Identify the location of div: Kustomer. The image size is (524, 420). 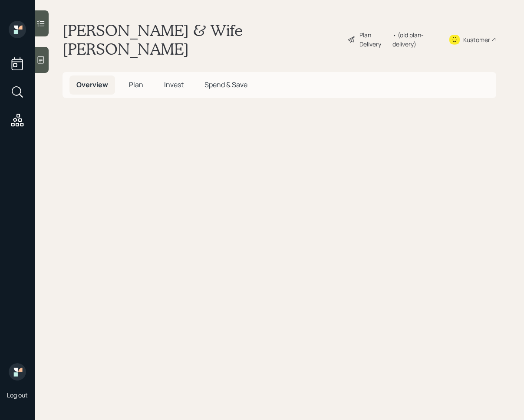
(477, 39).